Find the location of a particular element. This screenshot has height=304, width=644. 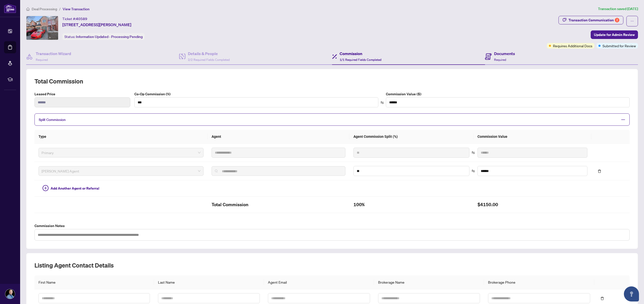

h2: $4150.00 is located at coordinates (532, 205).